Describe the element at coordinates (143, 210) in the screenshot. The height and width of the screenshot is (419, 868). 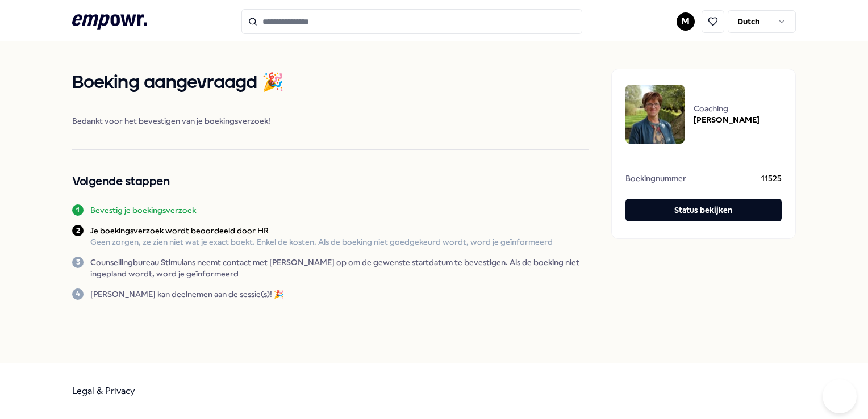
I see `p: Bevestig je boekingsverzoek` at that location.